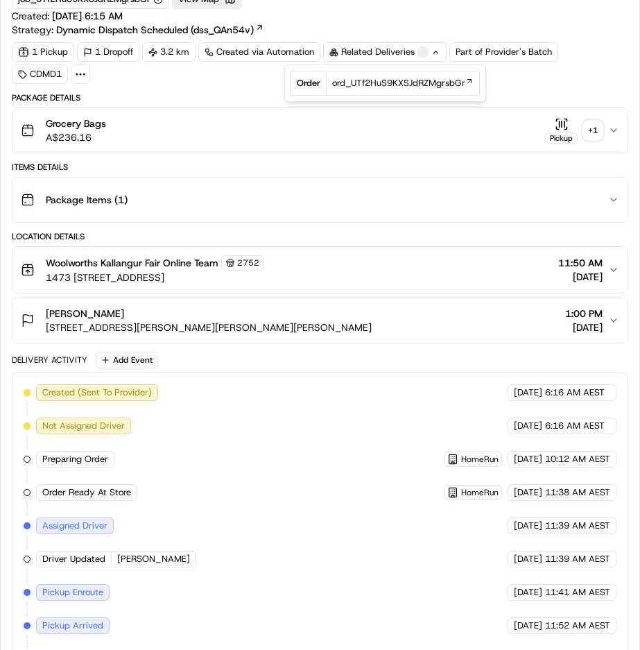  What do you see at coordinates (138, 30) in the screenshot?
I see `div: Strategy:` at bounding box center [138, 30].